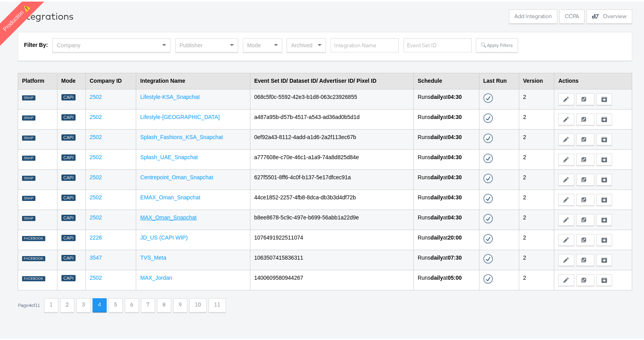  Describe the element at coordinates (446, 79) in the screenshot. I see `th: Schedule` at that location.